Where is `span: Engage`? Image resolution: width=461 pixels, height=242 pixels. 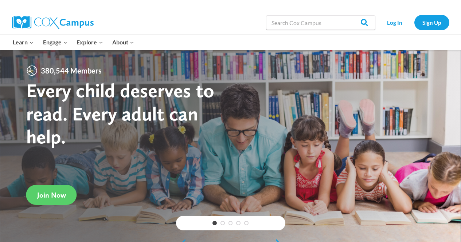
span: Engage is located at coordinates (55, 42).